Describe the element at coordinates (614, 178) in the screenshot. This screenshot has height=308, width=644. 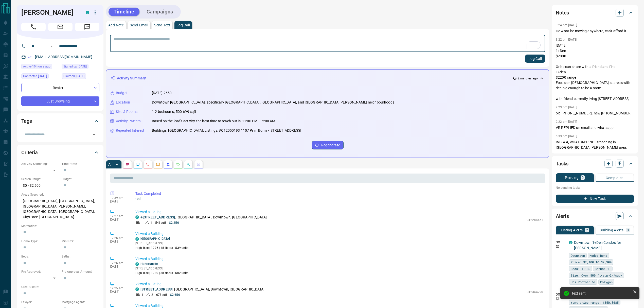
I see `p: Completed` at that location.